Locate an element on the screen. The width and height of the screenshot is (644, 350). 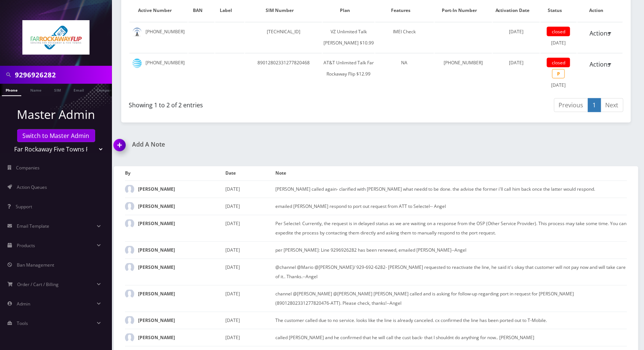
a: Previous is located at coordinates (571, 105).